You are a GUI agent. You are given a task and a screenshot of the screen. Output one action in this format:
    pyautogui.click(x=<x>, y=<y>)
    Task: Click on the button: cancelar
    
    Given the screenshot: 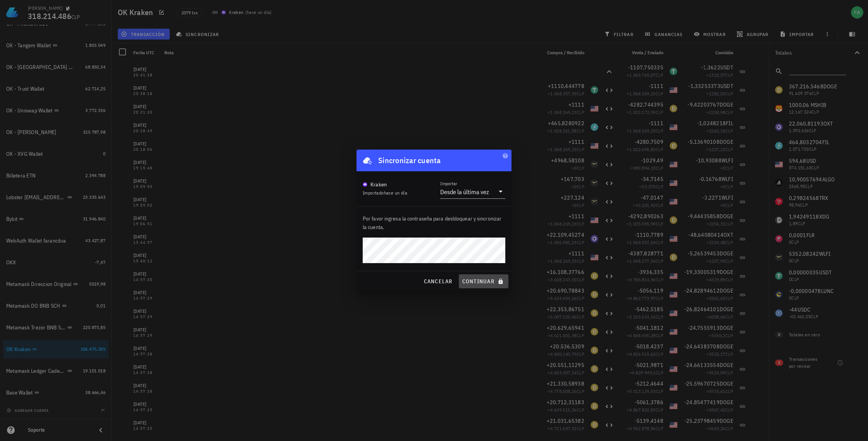 What is the action you would take?
    pyautogui.click(x=438, y=282)
    